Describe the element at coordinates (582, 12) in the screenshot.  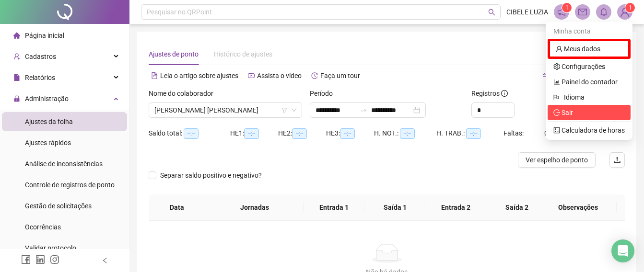
I see `span: mail` at that location.